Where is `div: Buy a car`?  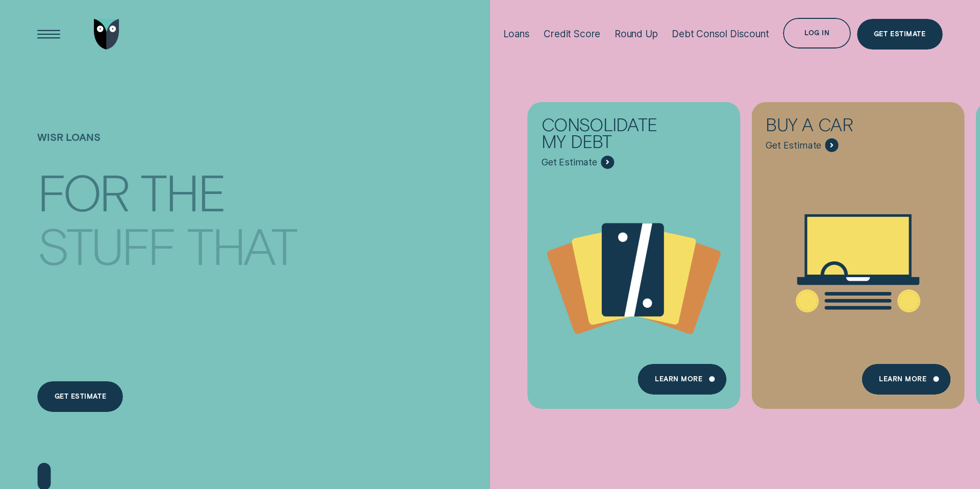 div: Buy a car is located at coordinates (833, 127).